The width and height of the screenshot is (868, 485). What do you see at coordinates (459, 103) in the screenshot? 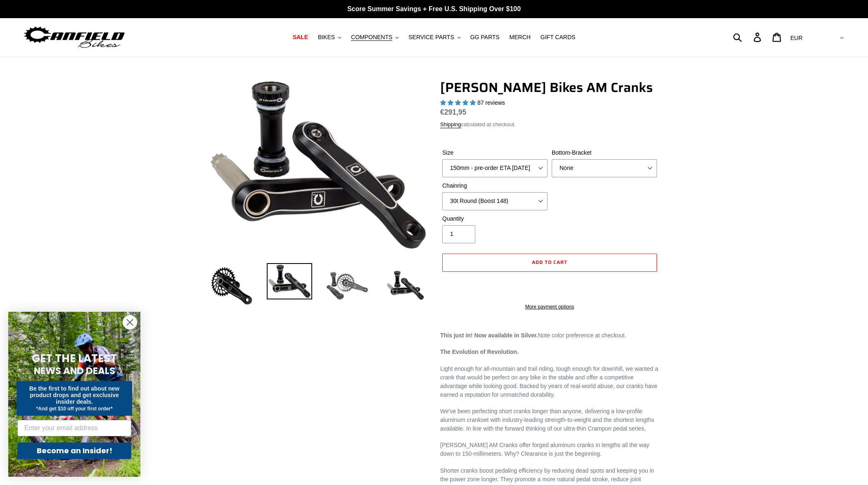
I see `span: 4.97 stars` at bounding box center [459, 103].